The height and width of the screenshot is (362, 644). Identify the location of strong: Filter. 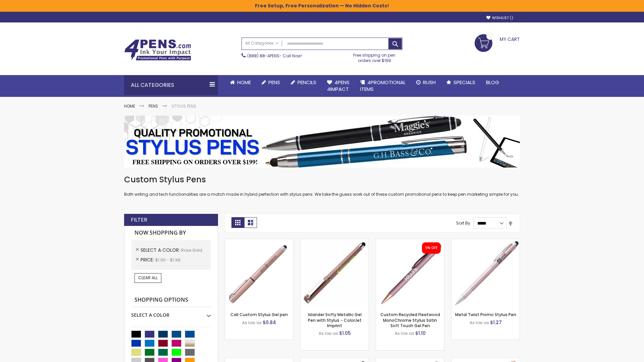
(139, 220).